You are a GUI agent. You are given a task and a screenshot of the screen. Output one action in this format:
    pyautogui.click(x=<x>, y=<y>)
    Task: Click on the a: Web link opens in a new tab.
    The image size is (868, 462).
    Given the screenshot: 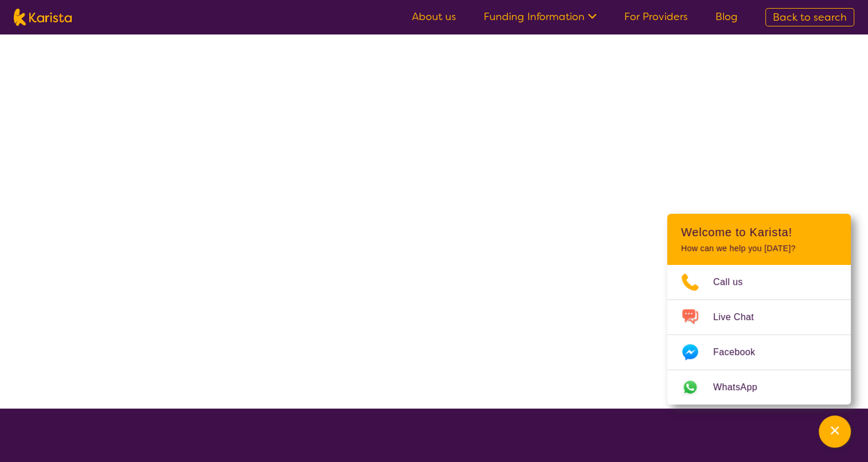 What is the action you would take?
    pyautogui.click(x=759, y=387)
    